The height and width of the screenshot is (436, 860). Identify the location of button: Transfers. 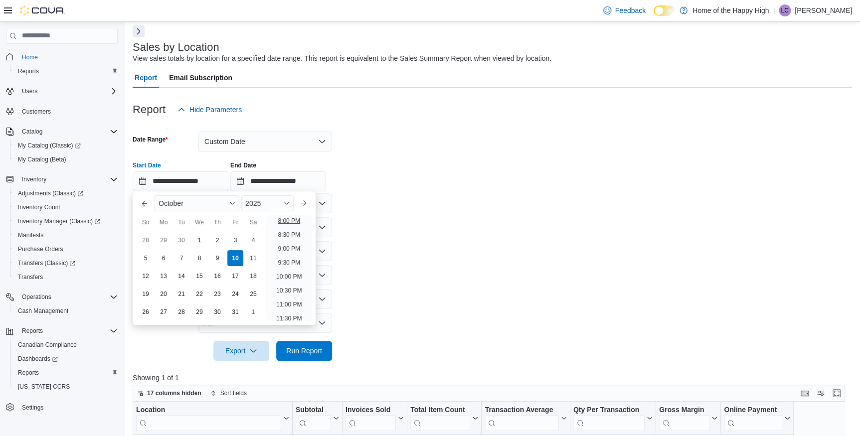
(66, 277).